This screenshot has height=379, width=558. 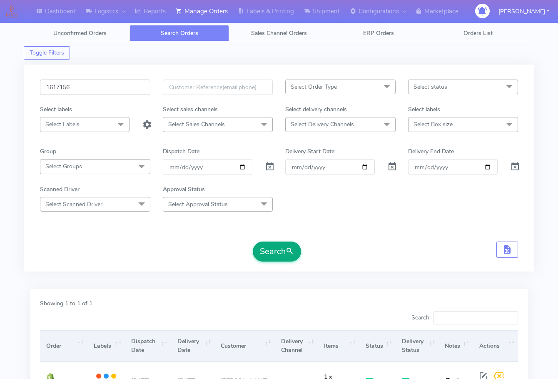 What do you see at coordinates (47, 53) in the screenshot?
I see `button: Toggle Filters` at bounding box center [47, 53].